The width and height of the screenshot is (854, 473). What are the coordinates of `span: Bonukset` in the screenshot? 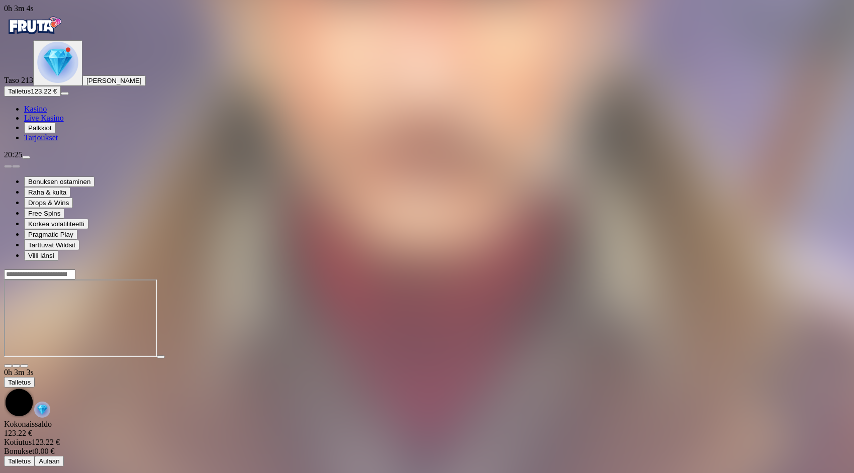 It's located at (19, 451).